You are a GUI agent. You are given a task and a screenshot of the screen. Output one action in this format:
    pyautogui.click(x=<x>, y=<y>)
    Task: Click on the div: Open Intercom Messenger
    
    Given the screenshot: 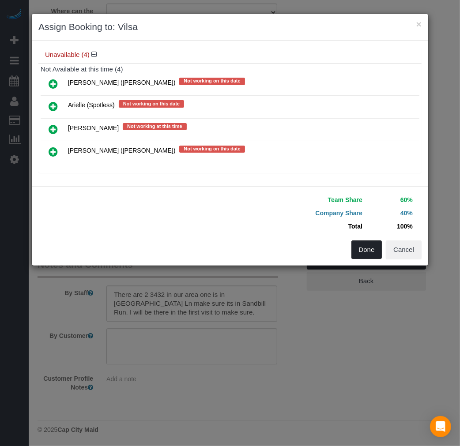 What is the action you would take?
    pyautogui.click(x=441, y=427)
    